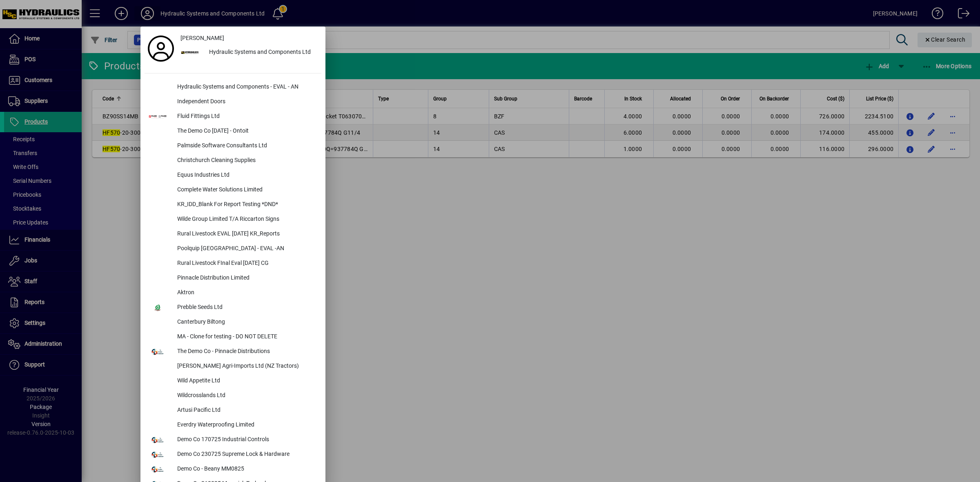 The width and height of the screenshot is (980, 482). I want to click on button: Independent Doors, so click(233, 102).